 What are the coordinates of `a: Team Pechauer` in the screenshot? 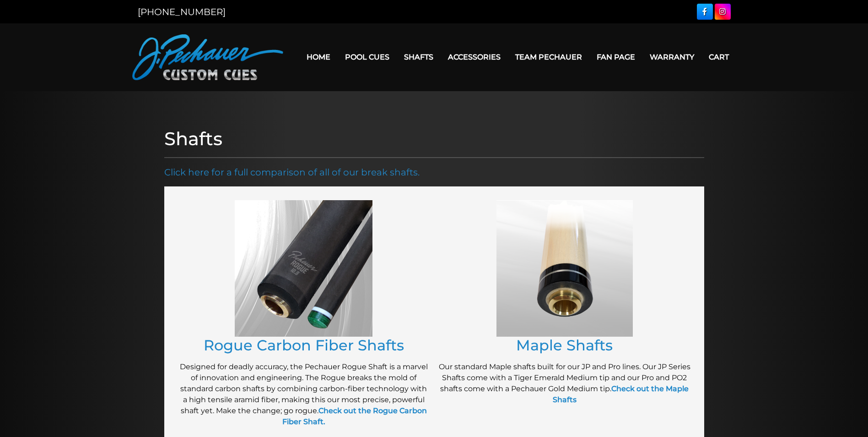 It's located at (549, 57).